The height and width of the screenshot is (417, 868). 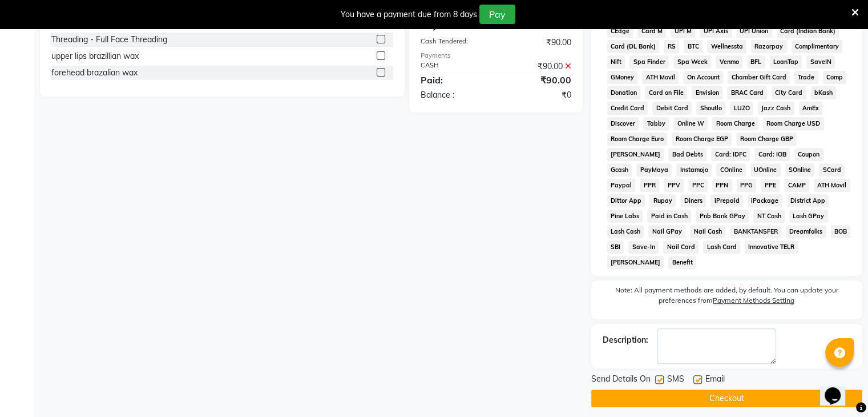 I want to click on span: SaveIN, so click(x=821, y=62).